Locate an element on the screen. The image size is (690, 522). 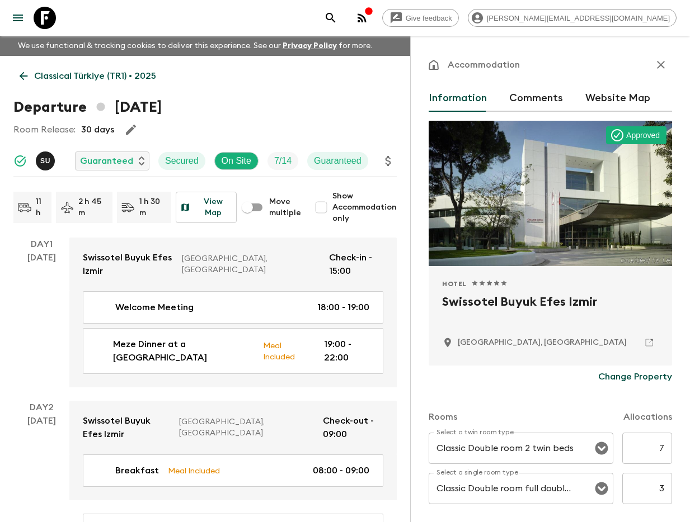
span: Show Accommodation only is located at coordinates (364, 207).